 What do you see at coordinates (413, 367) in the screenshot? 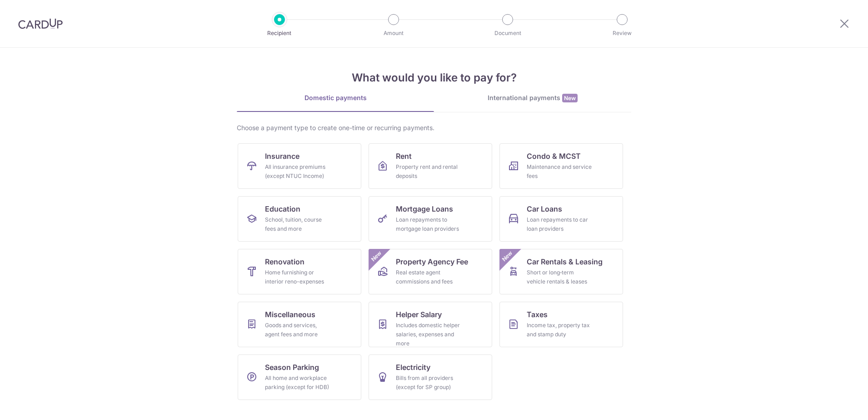
I see `span: Electricity` at bounding box center [413, 367].